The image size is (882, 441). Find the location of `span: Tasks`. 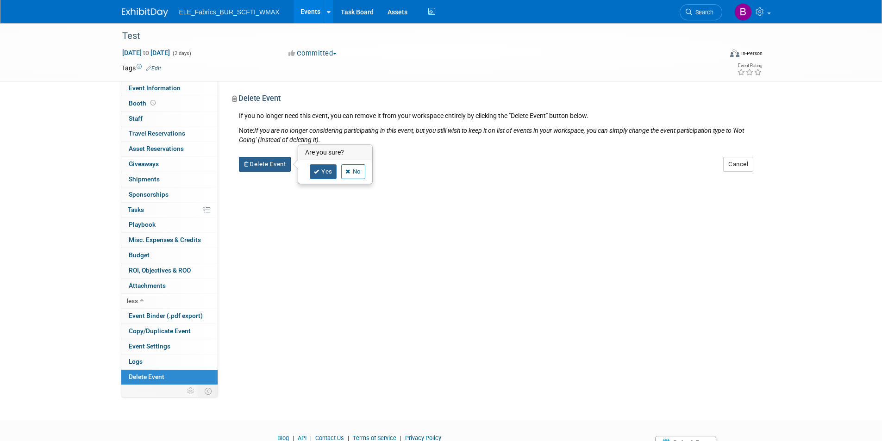

span: Tasks is located at coordinates (136, 210).